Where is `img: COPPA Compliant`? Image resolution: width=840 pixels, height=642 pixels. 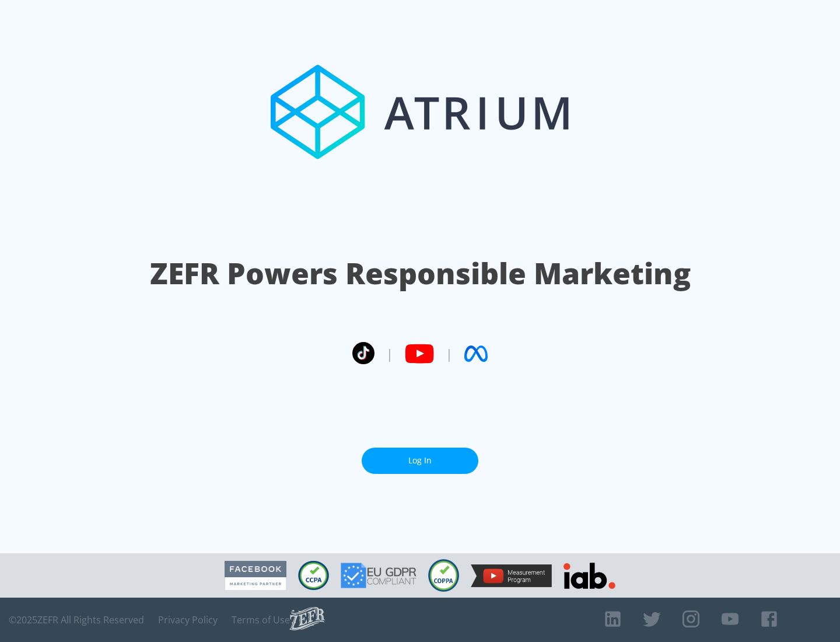 img: COPPA Compliant is located at coordinates (443, 575).